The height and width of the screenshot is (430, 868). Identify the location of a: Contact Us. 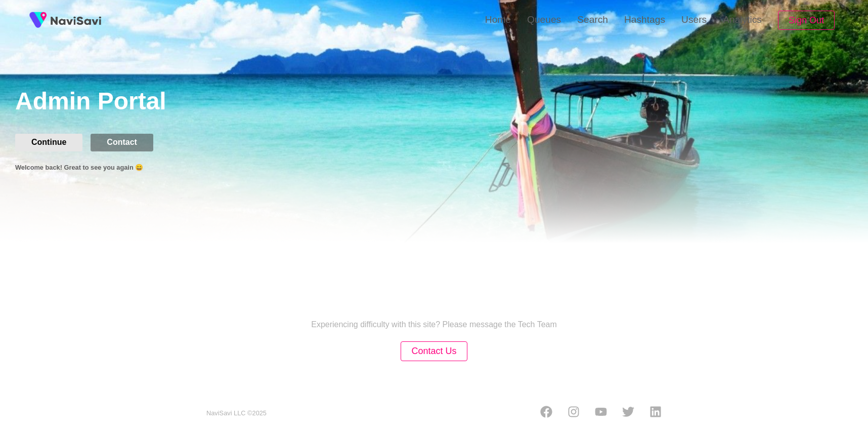
(433, 351).